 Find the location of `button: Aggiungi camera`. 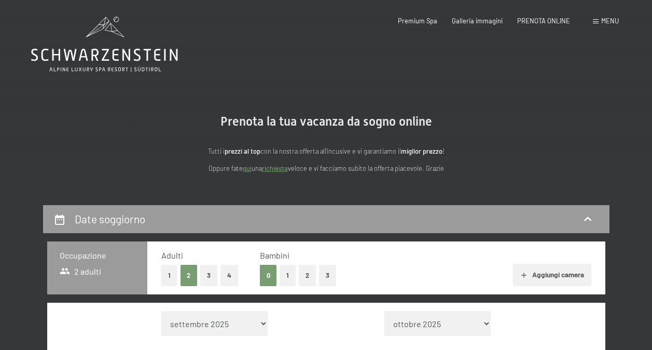

button: Aggiungi camera is located at coordinates (552, 275).